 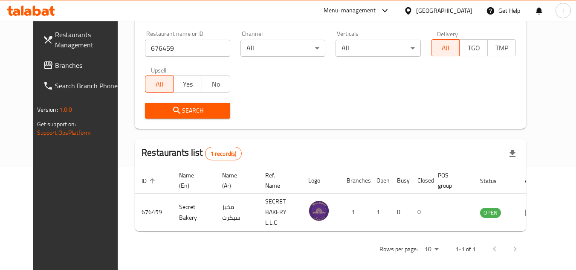 I want to click on span: Name (En), so click(x=192, y=180).